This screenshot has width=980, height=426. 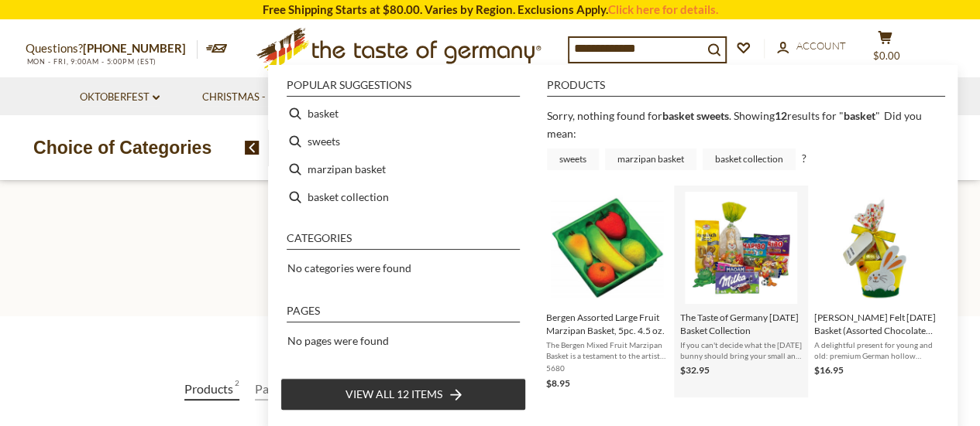 I want to click on span: Account, so click(x=821, y=46).